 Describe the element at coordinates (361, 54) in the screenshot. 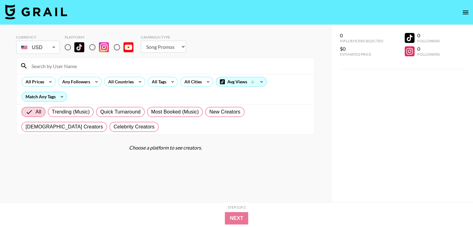

I see `div: Estimated Price` at that location.